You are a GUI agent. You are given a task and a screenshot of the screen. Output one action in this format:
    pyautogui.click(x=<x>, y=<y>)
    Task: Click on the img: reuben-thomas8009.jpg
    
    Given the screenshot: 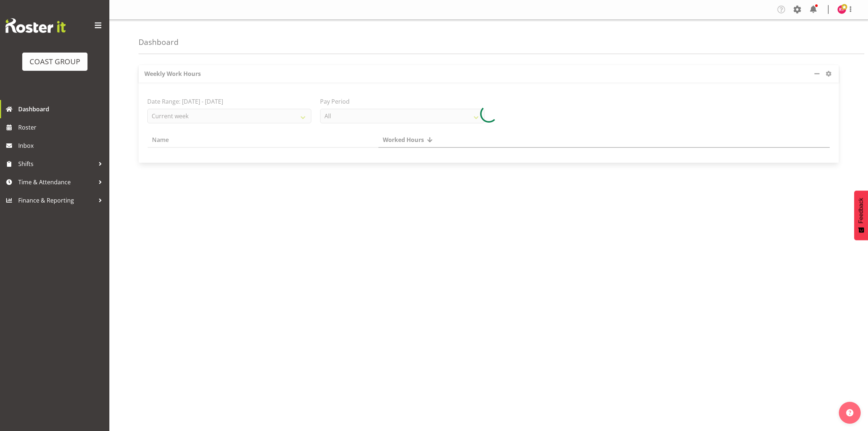 What is the action you would take?
    pyautogui.click(x=842, y=9)
    